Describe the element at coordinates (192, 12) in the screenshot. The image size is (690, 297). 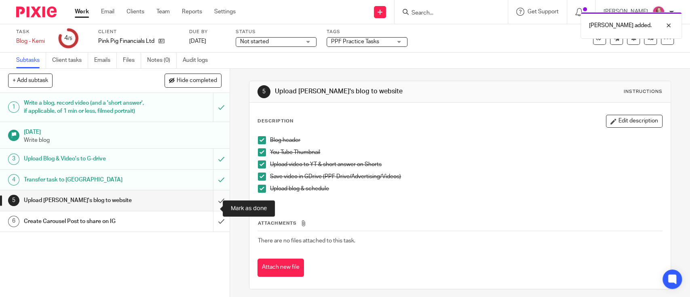
I see `a: Reports` at that location.